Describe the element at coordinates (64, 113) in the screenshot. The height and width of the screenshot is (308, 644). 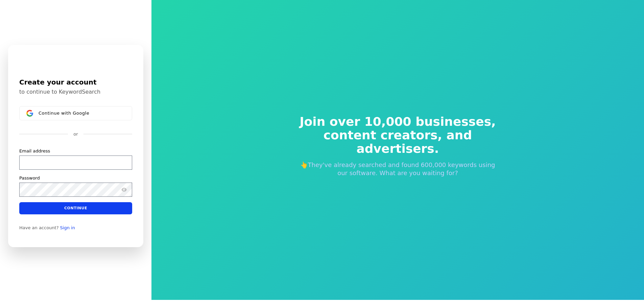
I see `span: Continue with Google` at that location.